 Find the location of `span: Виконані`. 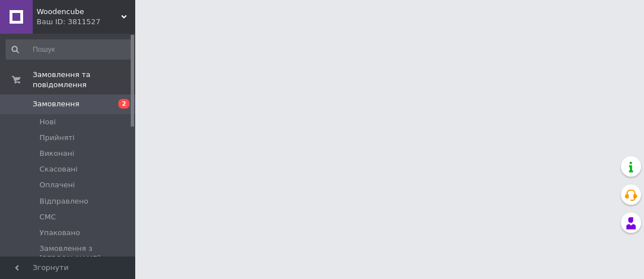

span: Виконані is located at coordinates (57, 154).